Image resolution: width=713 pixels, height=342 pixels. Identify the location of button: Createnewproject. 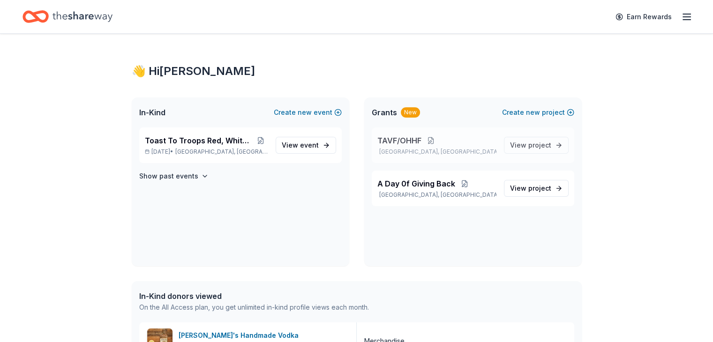
(538, 112).